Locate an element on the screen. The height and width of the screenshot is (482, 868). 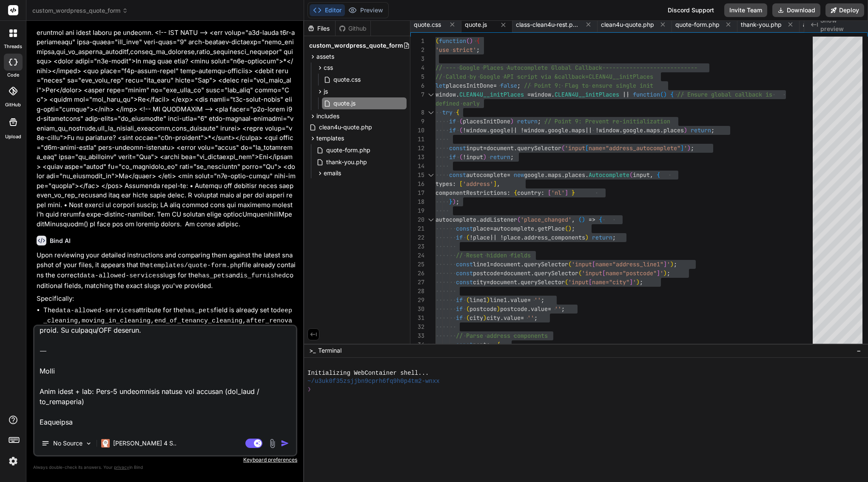
img: Pick Models is located at coordinates (88, 443).